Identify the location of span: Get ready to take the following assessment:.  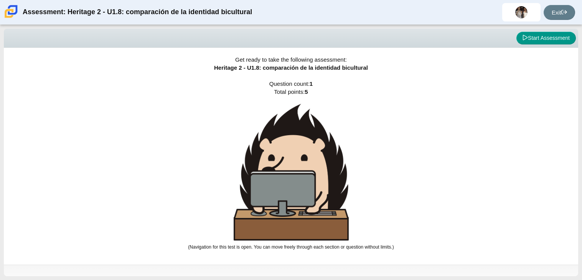
(291, 59).